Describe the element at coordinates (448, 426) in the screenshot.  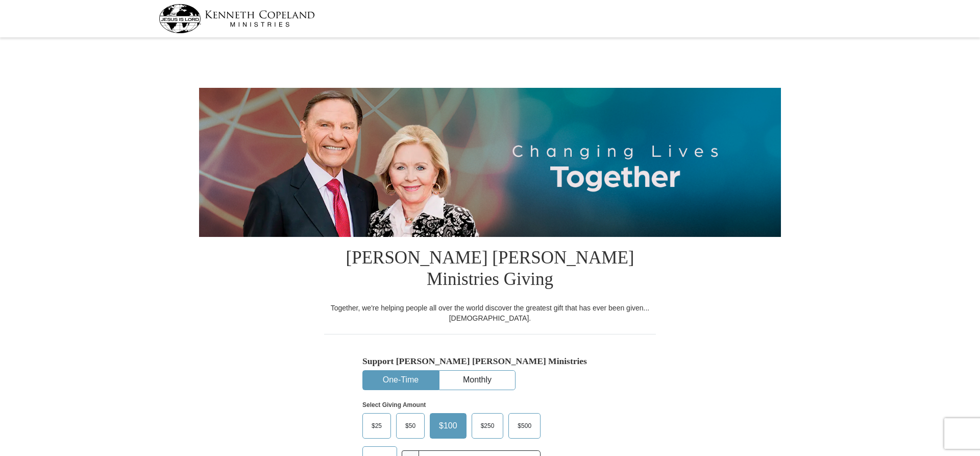
I see `span: $100` at that location.